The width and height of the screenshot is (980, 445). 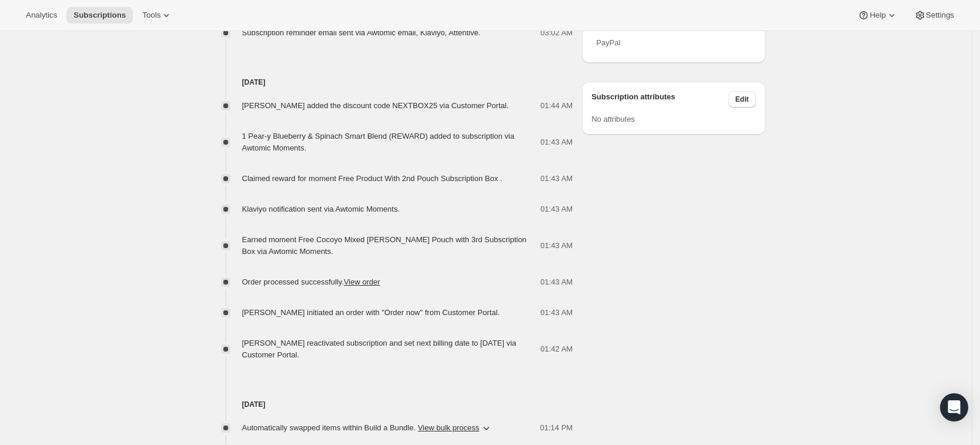 What do you see at coordinates (954, 407) in the screenshot?
I see `div: Open Intercom Messenger` at bounding box center [954, 407].